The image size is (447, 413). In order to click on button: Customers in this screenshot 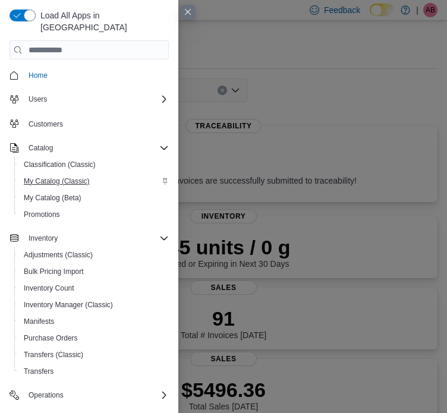, I will do `click(89, 123)`.